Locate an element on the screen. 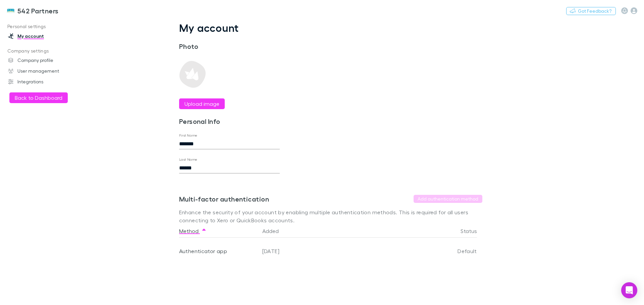  button: Status is located at coordinates (473, 231).